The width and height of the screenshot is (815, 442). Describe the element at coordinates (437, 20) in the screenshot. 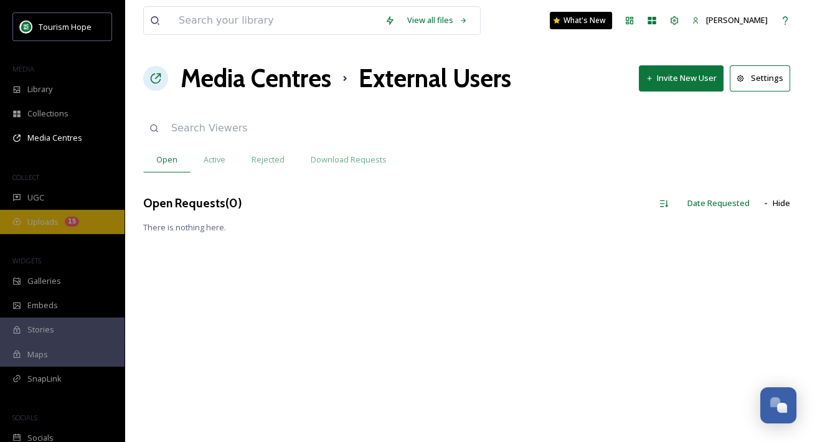

I see `a: View all files` at that location.